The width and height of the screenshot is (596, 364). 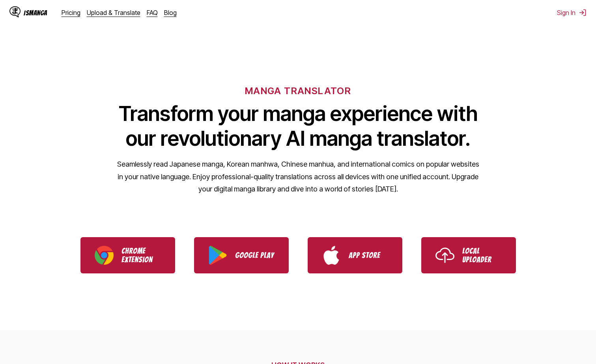 I want to click on p: App Store, so click(x=369, y=255).